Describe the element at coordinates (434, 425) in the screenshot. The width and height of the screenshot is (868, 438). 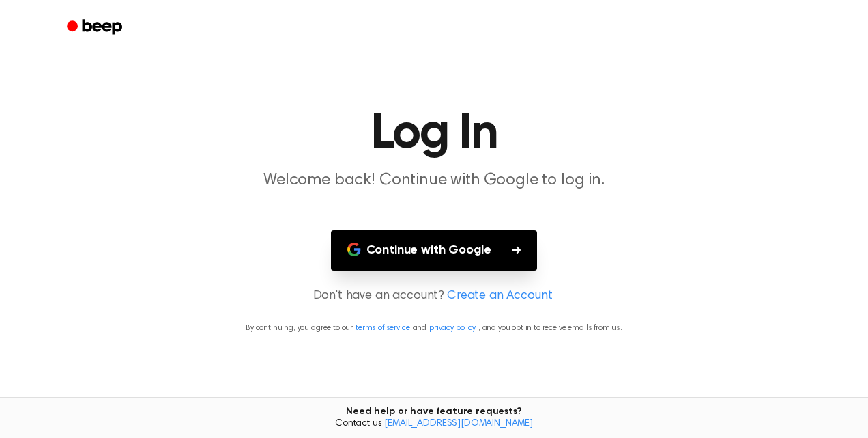
I see `span: Contact us` at that location.